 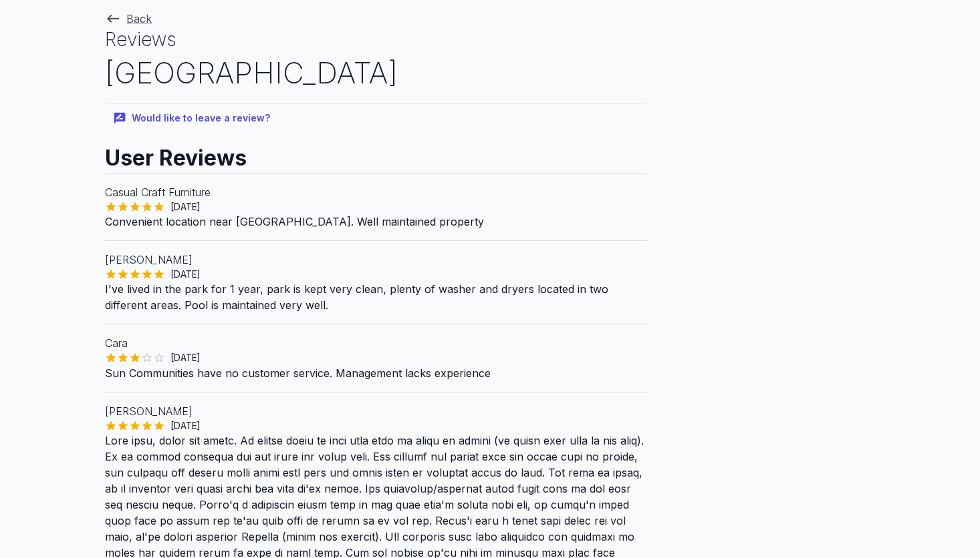 I want to click on p: Casual Craft Furniture, so click(x=376, y=192).